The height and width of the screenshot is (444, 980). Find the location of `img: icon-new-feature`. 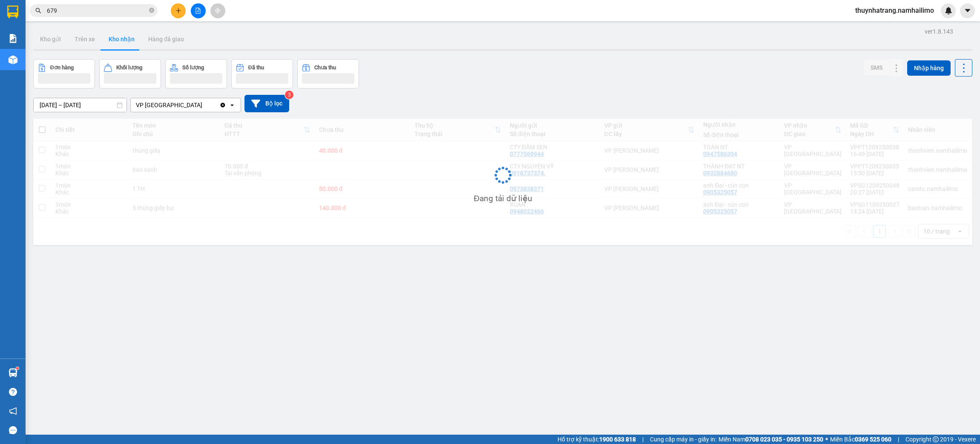

img: icon-new-feature is located at coordinates (948, 11).